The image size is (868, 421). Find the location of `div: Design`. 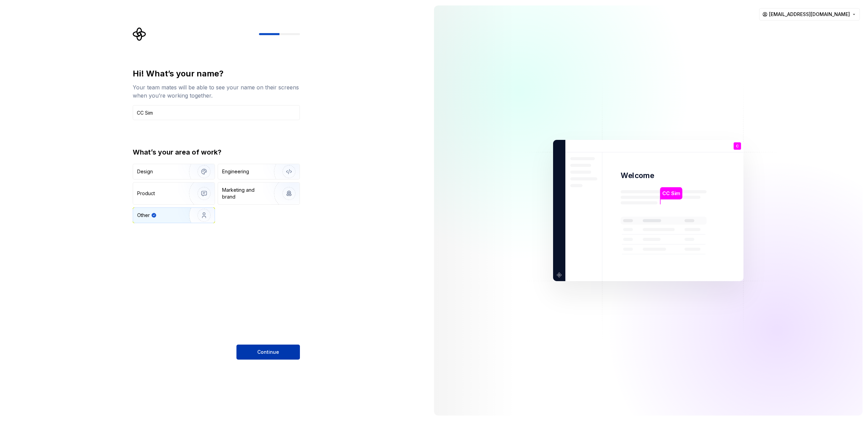

div: Design is located at coordinates (145, 172).